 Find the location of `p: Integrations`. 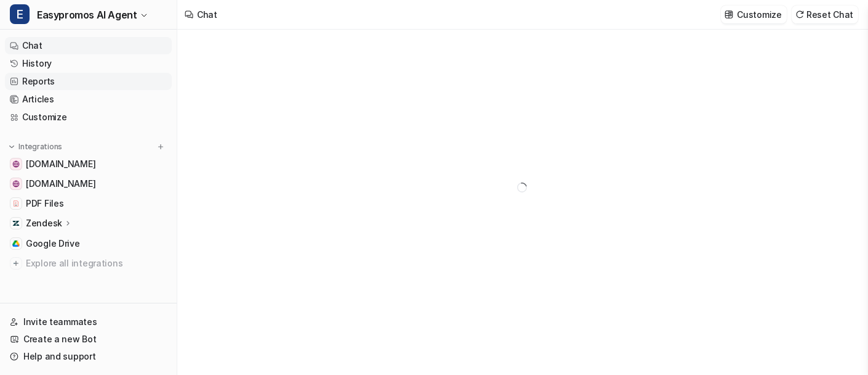

p: Integrations is located at coordinates (40, 147).